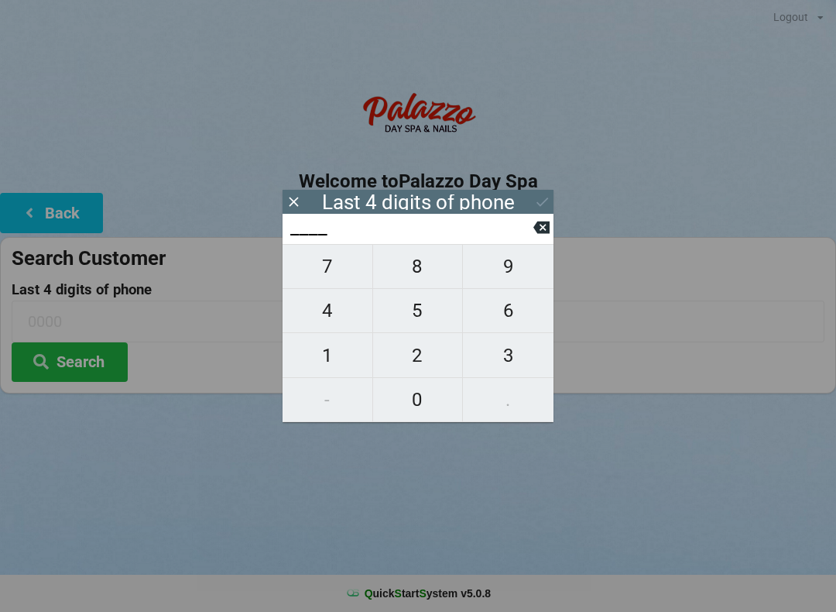 This screenshot has width=836, height=612. What do you see at coordinates (418, 266) in the screenshot?
I see `button: 8` at bounding box center [418, 266].